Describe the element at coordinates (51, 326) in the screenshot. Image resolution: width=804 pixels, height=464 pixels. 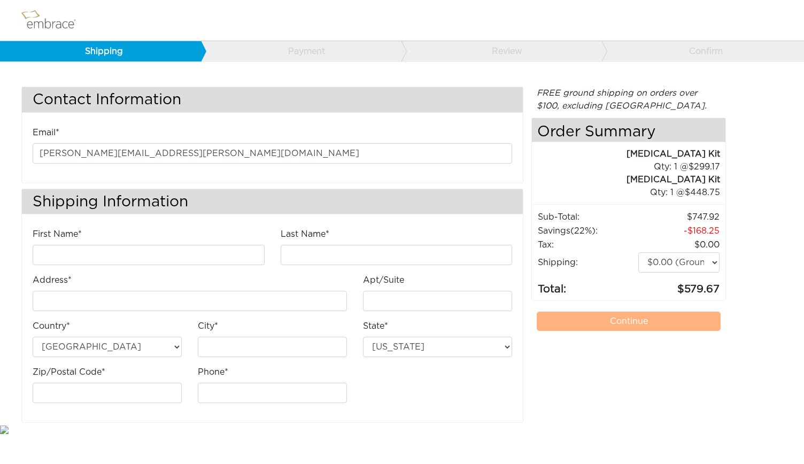
I see `label: Country*` at that location.